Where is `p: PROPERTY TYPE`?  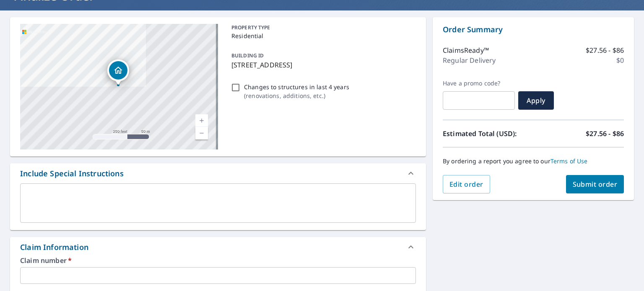
p: PROPERTY TYPE is located at coordinates (322, 28).